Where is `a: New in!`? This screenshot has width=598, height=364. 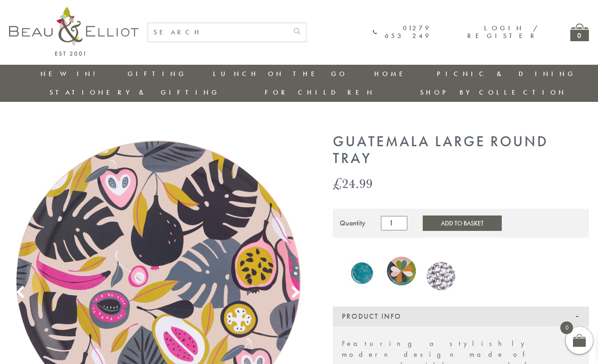
a: New in! is located at coordinates (71, 74).